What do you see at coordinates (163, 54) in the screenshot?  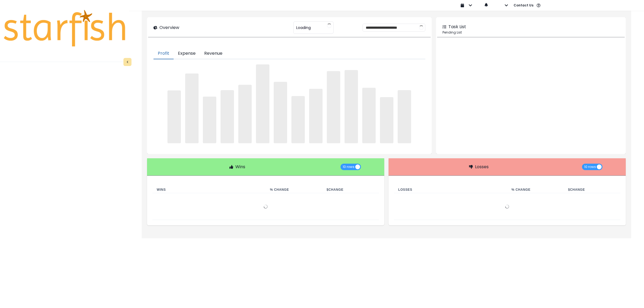 I see `button: Profit` at bounding box center [163, 54].